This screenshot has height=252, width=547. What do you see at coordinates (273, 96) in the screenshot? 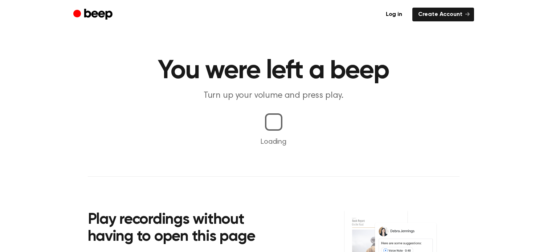
I see `p: Turn up your volume and press play.` at bounding box center [273, 96].